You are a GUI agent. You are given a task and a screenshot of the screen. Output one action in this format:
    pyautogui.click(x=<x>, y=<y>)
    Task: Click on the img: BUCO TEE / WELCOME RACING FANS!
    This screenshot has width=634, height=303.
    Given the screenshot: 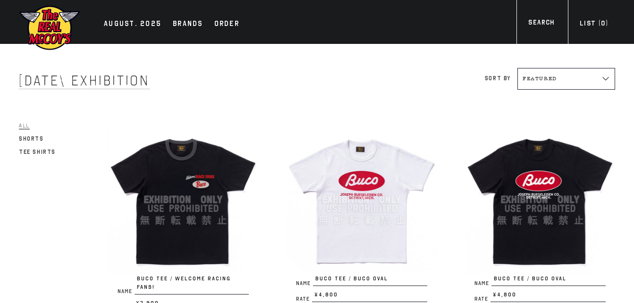 What is the action you would take?
    pyautogui.click(x=183, y=200)
    